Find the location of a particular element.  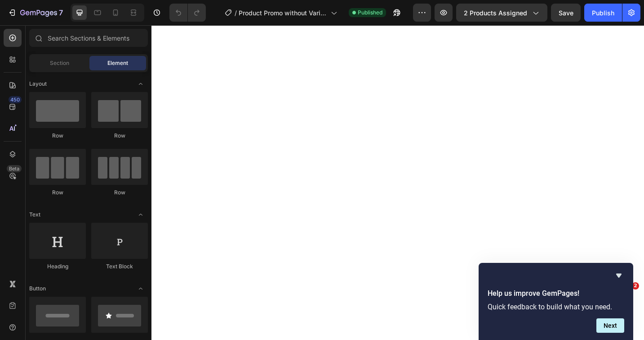

span: Element is located at coordinates (118, 63).